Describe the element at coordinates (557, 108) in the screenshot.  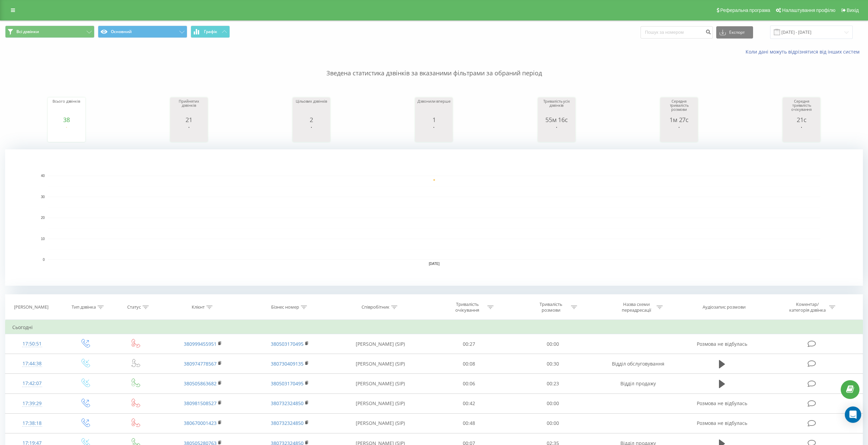
I see `div: Тривалість усіх дзвінків` at that location.